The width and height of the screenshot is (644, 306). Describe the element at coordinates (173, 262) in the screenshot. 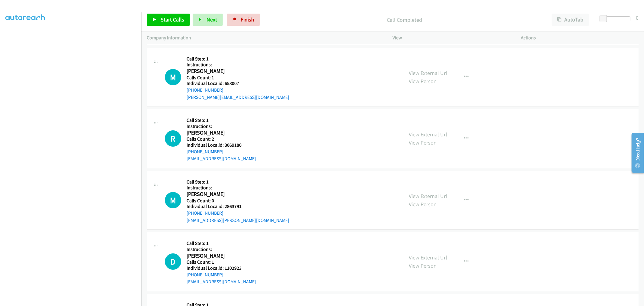

I see `h1: D` at that location.